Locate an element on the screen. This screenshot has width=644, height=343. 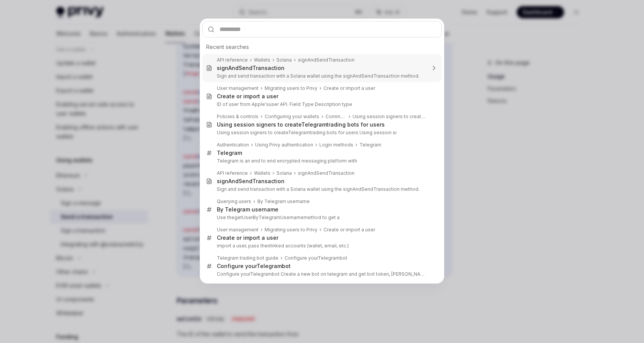
b: link is located at coordinates (274, 245).